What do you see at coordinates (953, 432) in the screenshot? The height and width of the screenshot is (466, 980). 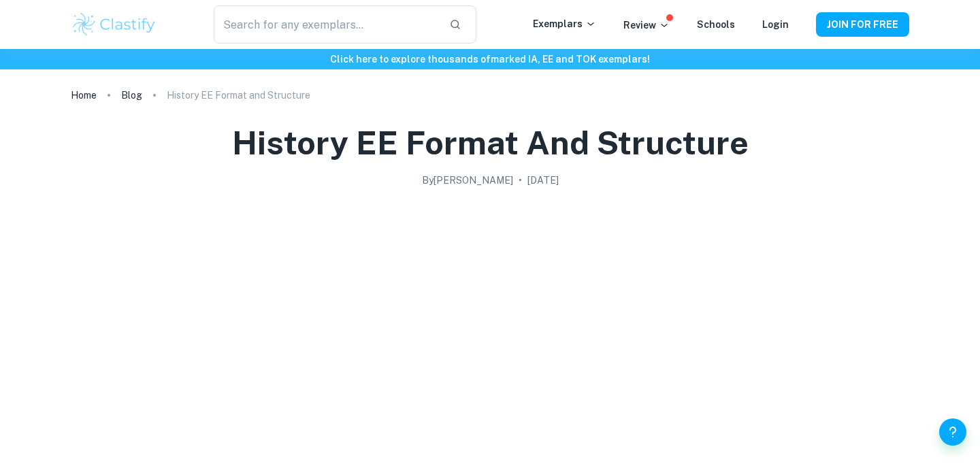 I see `button: Help and Feedback` at bounding box center [953, 432].